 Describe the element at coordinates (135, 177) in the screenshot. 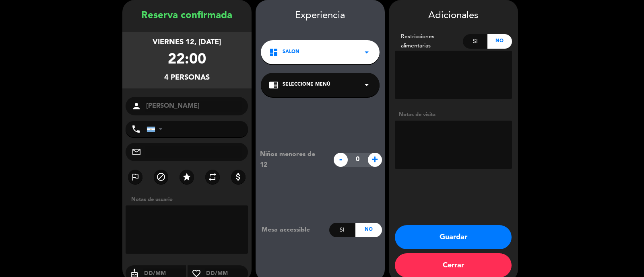

I see `i: outlined_flag` at that location.